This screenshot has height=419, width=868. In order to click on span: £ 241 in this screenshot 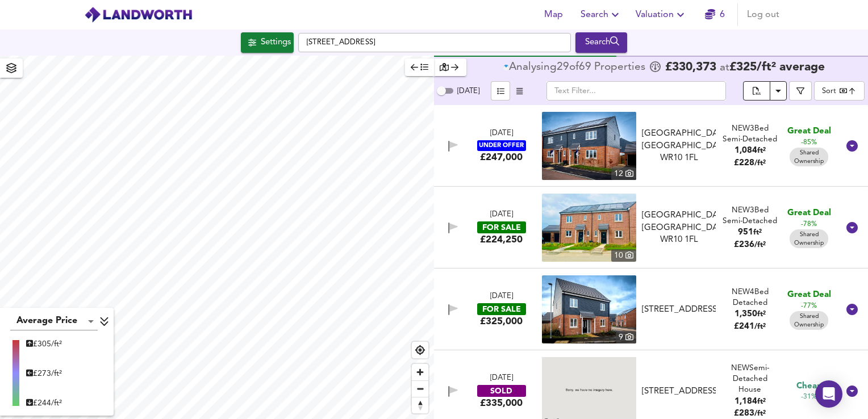, I will do `click(749, 326)`.